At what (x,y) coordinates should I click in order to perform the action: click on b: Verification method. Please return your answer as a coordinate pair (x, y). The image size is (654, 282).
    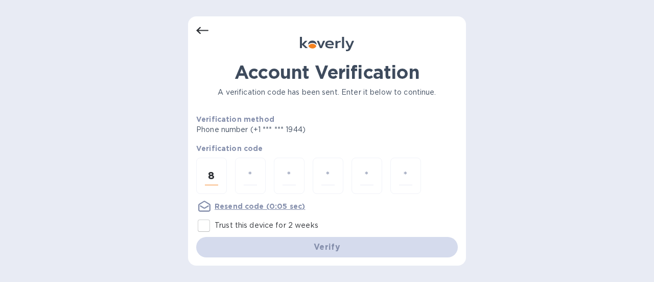
    Looking at the image, I should click on (235, 119).